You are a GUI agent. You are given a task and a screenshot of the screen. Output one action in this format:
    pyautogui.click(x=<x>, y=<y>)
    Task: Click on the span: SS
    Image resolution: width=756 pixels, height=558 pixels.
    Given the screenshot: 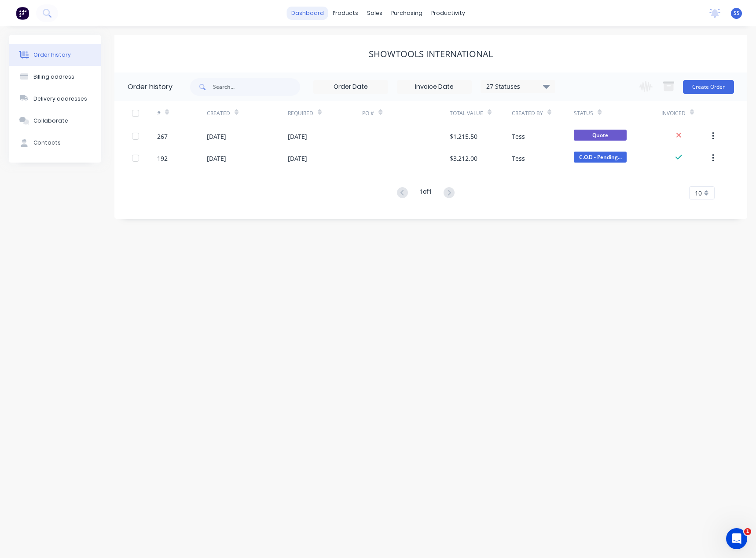 What is the action you would take?
    pyautogui.click(x=737, y=13)
    